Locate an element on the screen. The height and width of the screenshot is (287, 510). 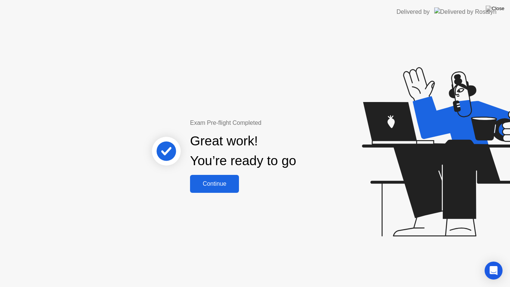
button: Continue is located at coordinates (214, 184).